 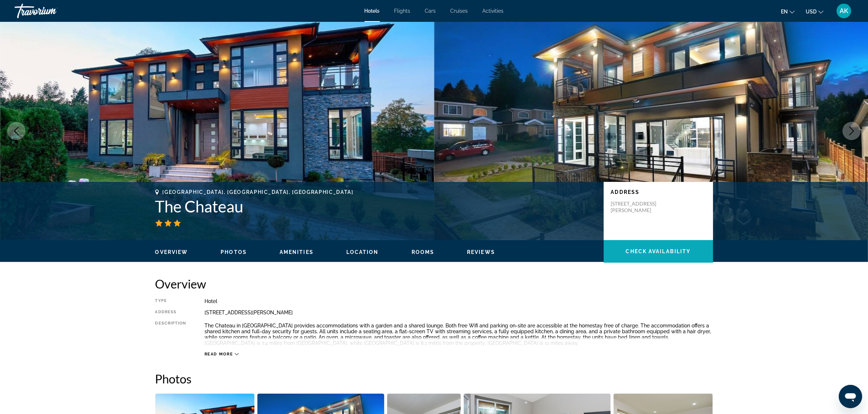 What do you see at coordinates (297, 252) in the screenshot?
I see `button: Amenities` at bounding box center [297, 252].